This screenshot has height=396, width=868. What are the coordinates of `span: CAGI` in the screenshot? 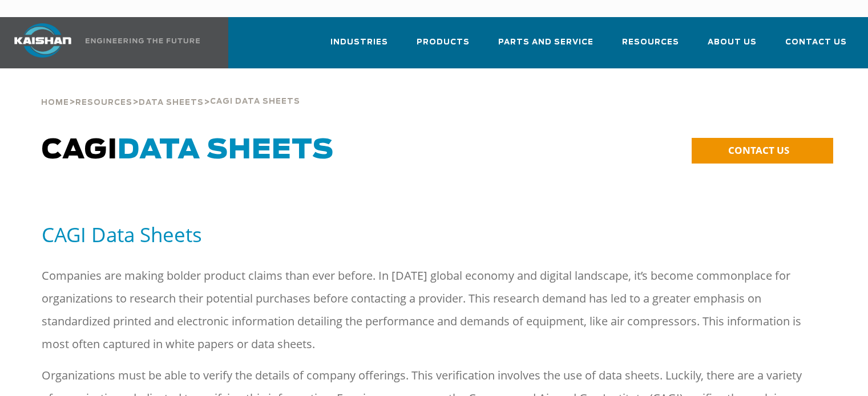 It's located at (188, 150).